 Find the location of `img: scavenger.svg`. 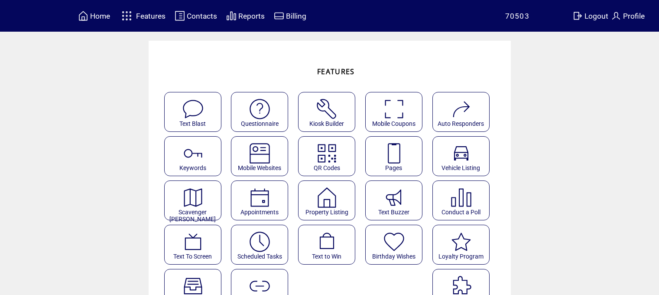

img: scavenger.svg is located at coordinates (193, 197).